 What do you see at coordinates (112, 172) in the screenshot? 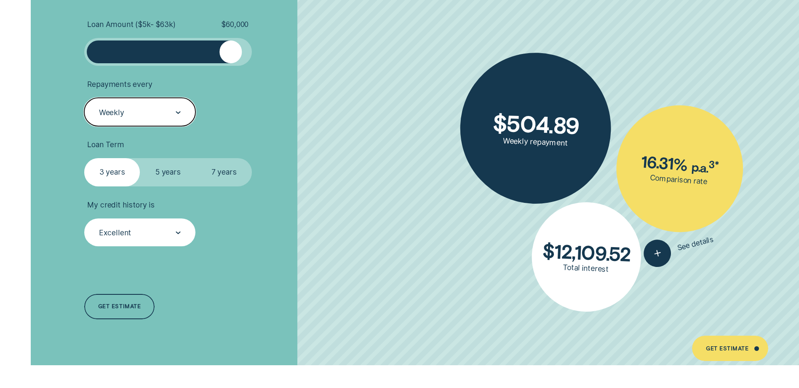
I see `label: 3 years` at bounding box center [112, 172].